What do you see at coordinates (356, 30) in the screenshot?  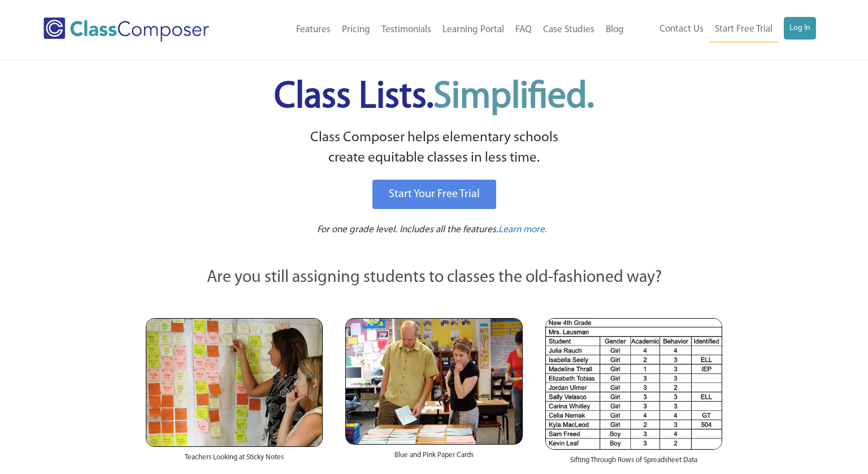 I see `a: Pricing` at bounding box center [356, 30].